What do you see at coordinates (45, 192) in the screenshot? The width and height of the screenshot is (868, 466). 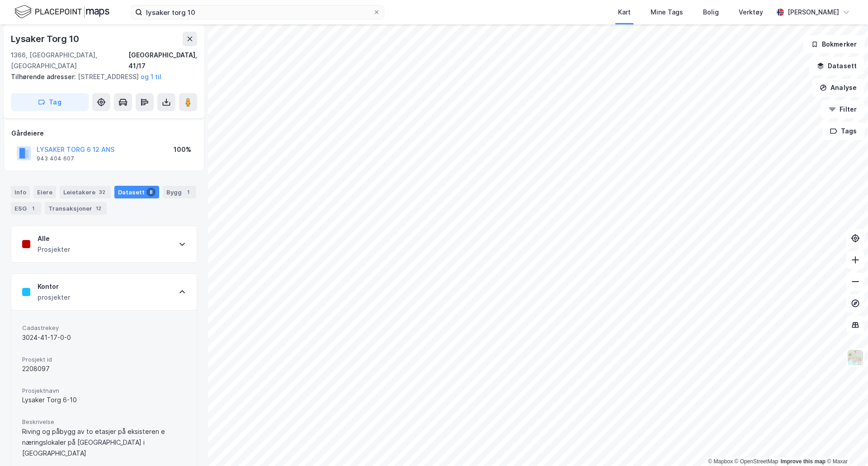 I see `div: Eiere` at bounding box center [45, 192].